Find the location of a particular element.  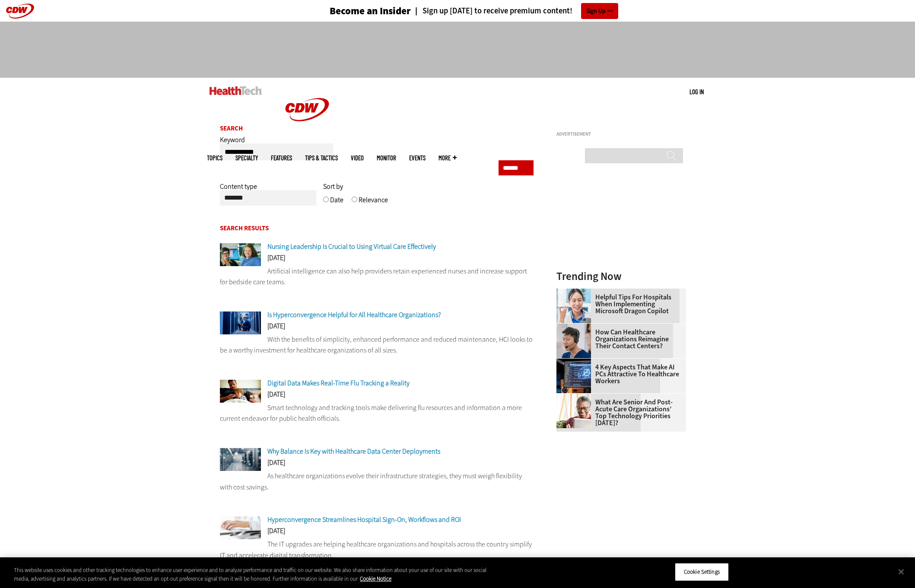

img: Older person using tablet is located at coordinates (574, 410).